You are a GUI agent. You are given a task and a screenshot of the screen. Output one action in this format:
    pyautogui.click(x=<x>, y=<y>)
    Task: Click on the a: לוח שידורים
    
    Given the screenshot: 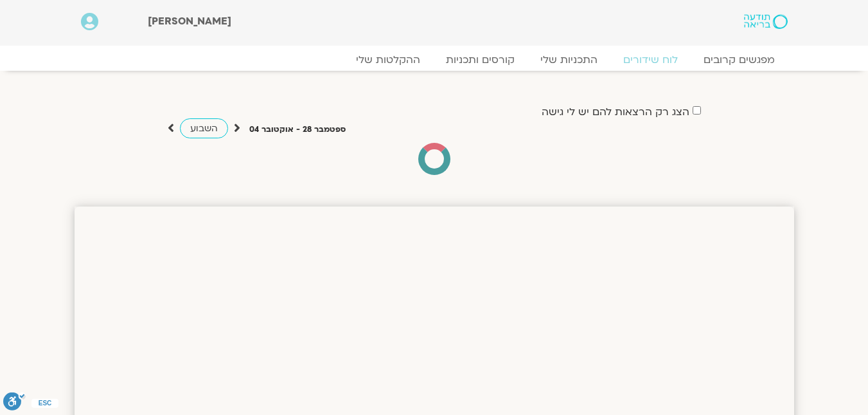 What is the action you would take?
    pyautogui.click(x=650, y=60)
    